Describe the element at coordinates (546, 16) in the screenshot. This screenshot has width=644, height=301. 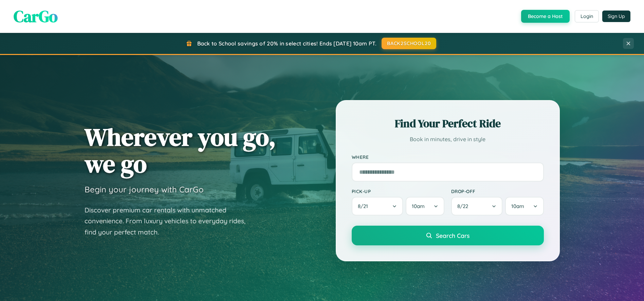
I see `button: Become a Host` at that location.